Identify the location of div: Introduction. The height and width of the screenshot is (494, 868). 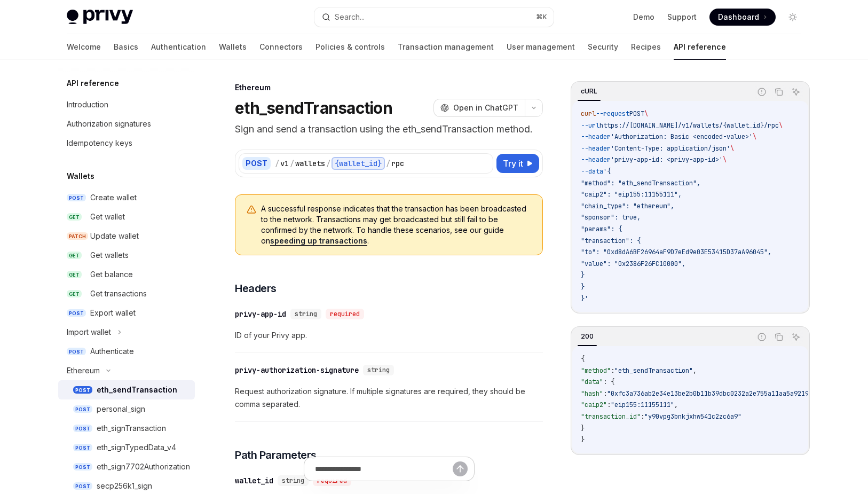
(87, 104).